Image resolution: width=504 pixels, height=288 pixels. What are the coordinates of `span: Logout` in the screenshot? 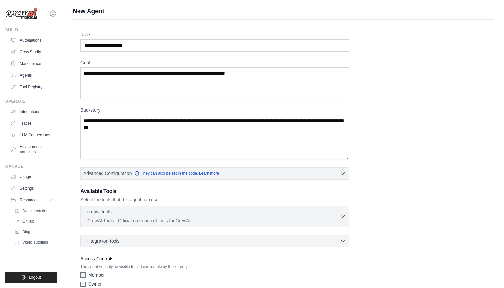 It's located at (35, 277).